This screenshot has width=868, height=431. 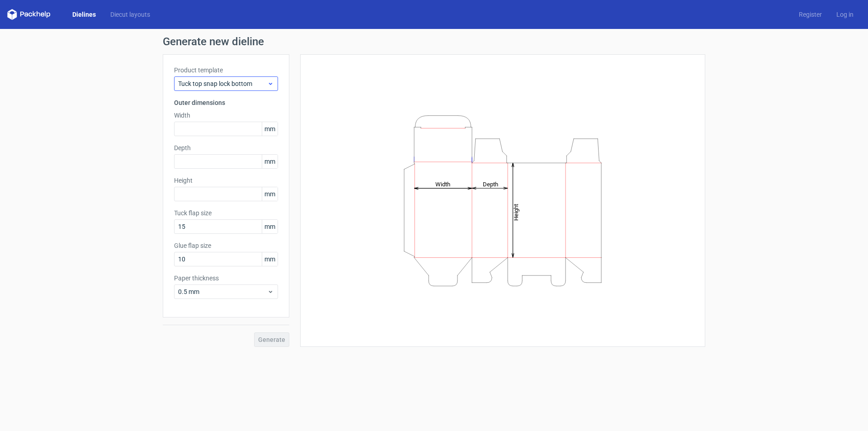 I want to click on label: Product template, so click(x=226, y=70).